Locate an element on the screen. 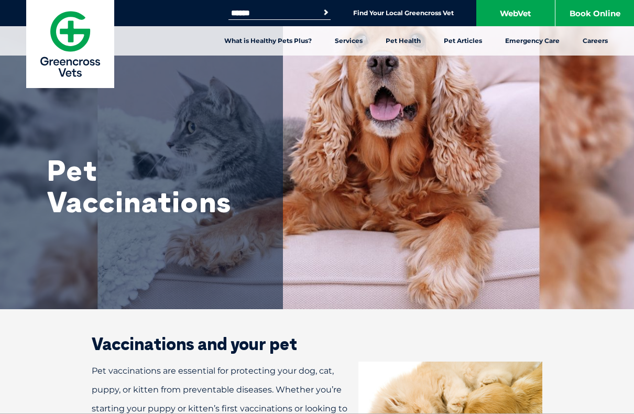 The height and width of the screenshot is (414, 634). a: Services is located at coordinates (348, 41).